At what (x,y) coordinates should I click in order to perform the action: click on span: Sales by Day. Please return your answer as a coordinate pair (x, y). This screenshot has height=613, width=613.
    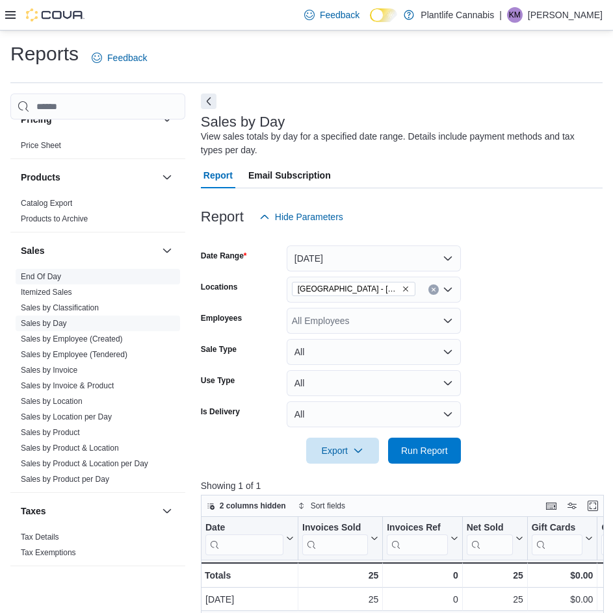
    Looking at the image, I should click on (44, 323).